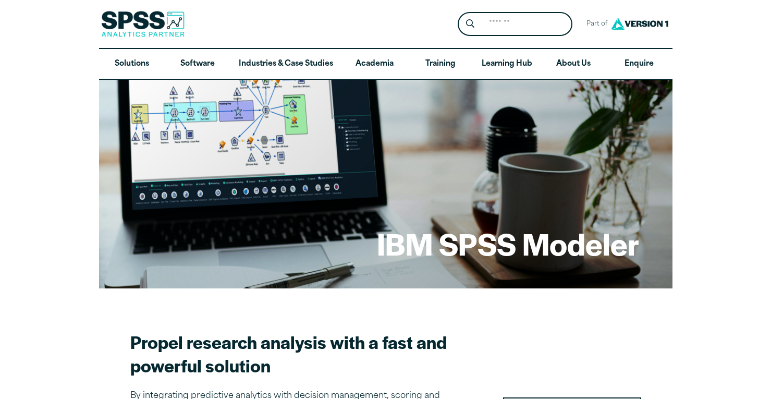 The width and height of the screenshot is (771, 399). I want to click on a: Academia, so click(374, 64).